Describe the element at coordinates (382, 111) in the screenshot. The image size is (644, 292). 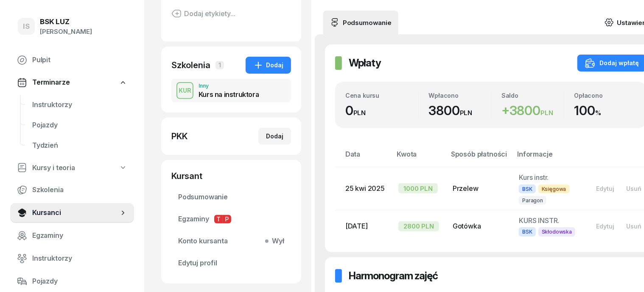
I see `div: 0` at that location.